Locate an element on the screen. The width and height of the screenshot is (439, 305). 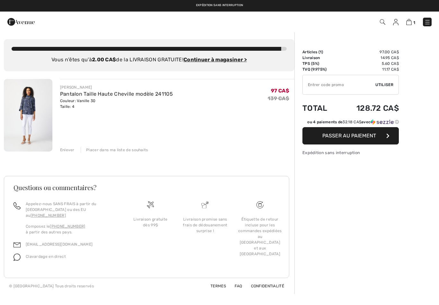
div: ou 4 paiements de32.18 CA$avecSezzle Cliquez pour en savoir plus sur Sezzle is located at coordinates (351, 123).